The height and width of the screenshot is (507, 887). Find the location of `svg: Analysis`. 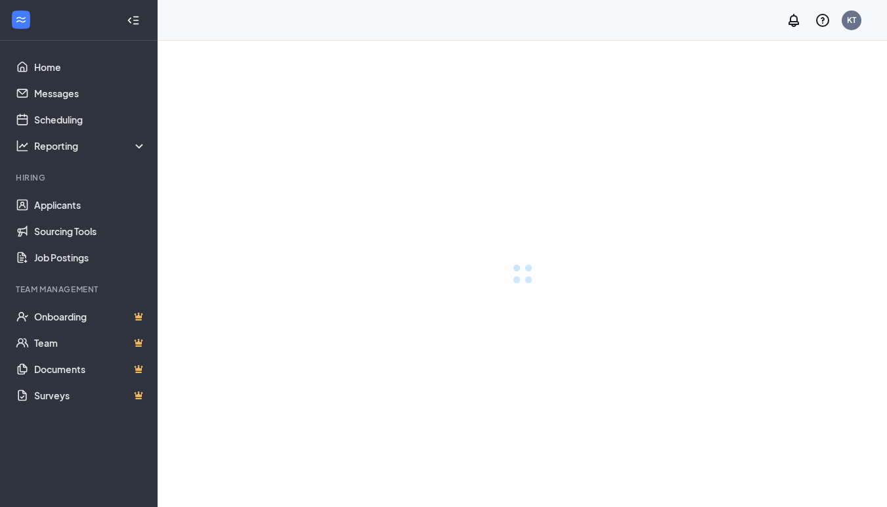

svg: Analysis is located at coordinates (22, 146).